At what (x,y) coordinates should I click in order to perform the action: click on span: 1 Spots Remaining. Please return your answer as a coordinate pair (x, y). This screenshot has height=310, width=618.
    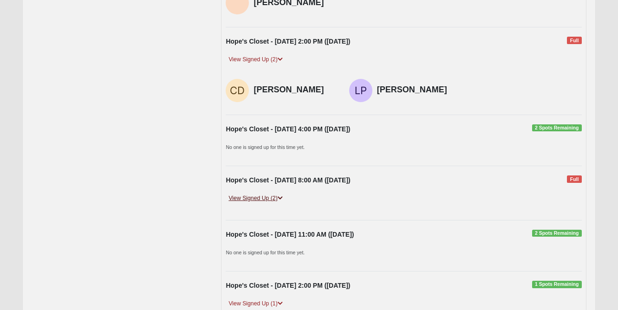
    Looking at the image, I should click on (557, 285).